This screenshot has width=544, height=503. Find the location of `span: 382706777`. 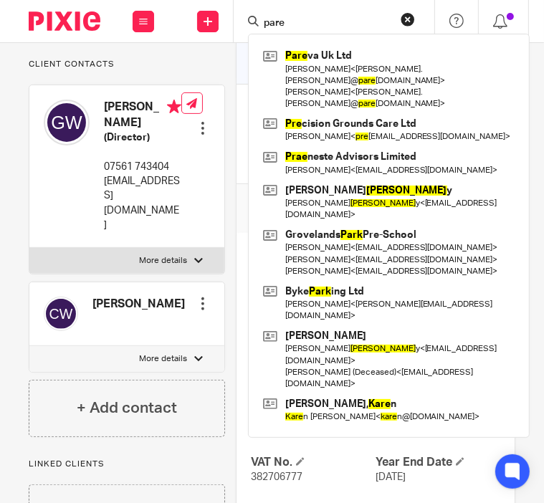

span: 382706777 is located at coordinates (277, 477).